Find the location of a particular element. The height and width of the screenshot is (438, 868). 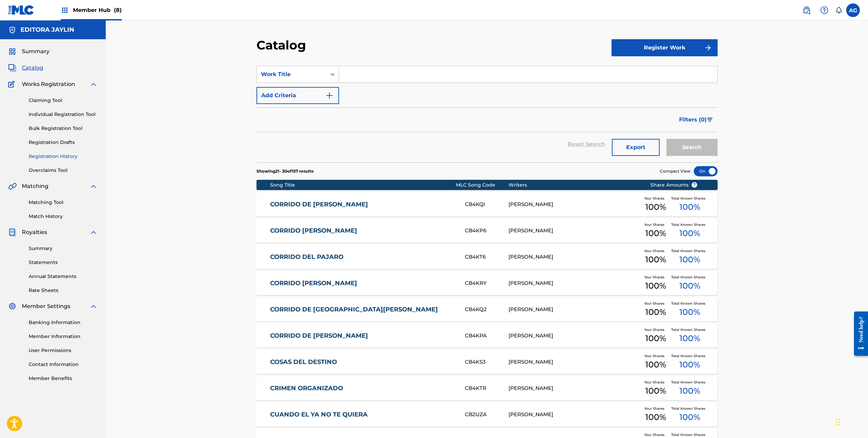

span: Royalties is located at coordinates (34, 232).